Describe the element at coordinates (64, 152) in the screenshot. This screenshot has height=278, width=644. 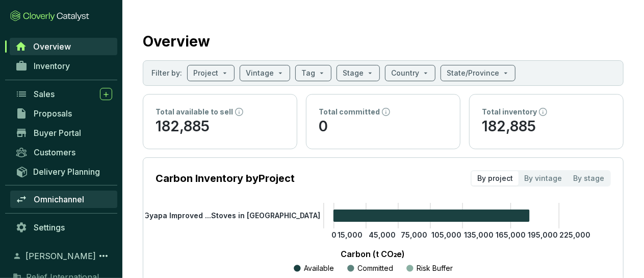
I see `a: Customers` at that location.